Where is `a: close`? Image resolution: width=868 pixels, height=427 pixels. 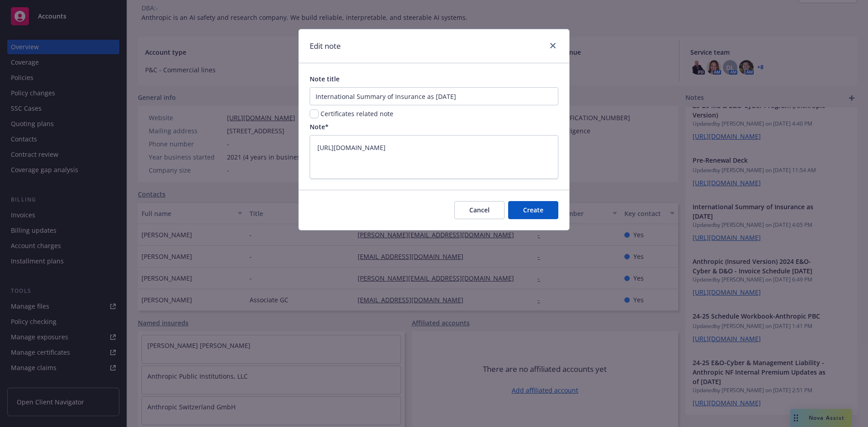 a: close is located at coordinates (553, 46).